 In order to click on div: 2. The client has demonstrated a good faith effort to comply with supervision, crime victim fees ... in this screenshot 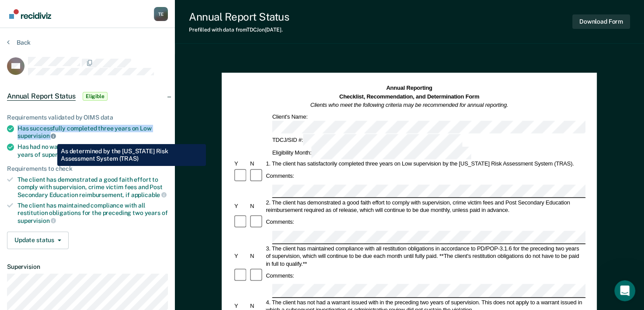, I will do `click(425, 206)`.